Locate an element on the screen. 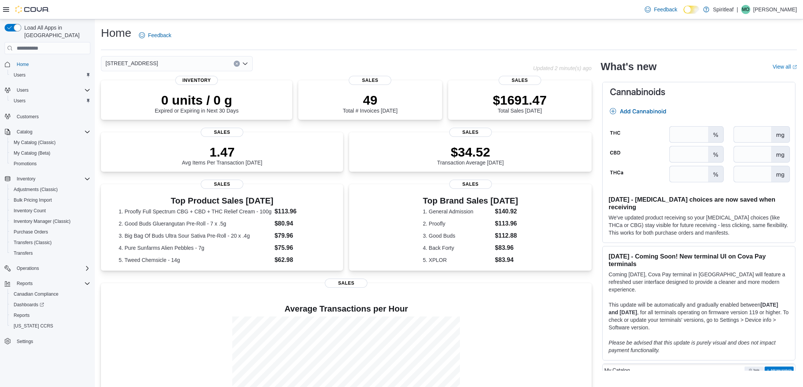  a: Transfers is located at coordinates (23, 253).